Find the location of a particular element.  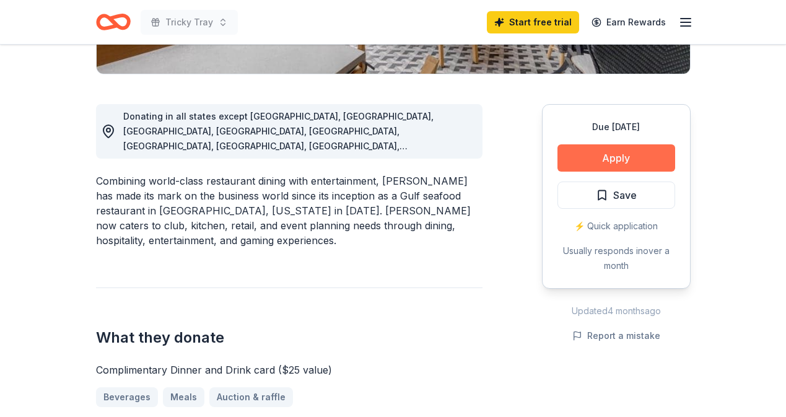

button: Report a mistake is located at coordinates (617, 336).